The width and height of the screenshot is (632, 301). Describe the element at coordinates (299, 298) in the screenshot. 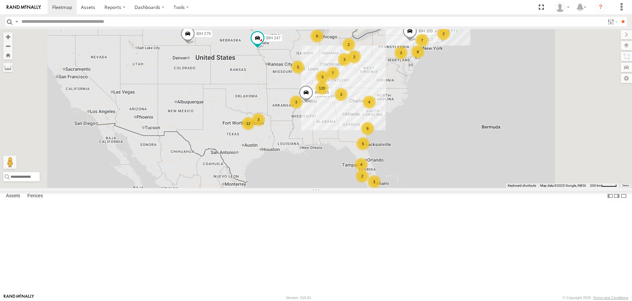

I see `div: Version: 310.01` at that location.